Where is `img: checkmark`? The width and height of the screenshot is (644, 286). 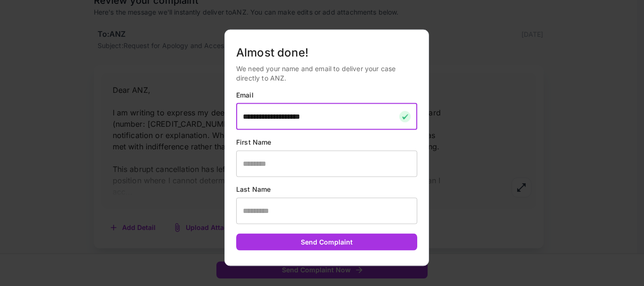
img: checkmark is located at coordinates (405, 116).